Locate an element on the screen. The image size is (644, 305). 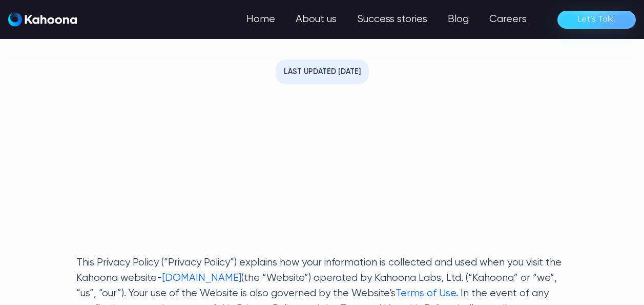
div: Let’s Talk! is located at coordinates (597, 20).